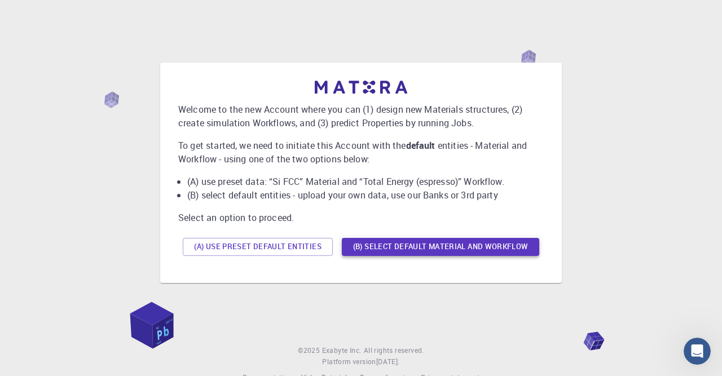  What do you see at coordinates (361, 116) in the screenshot?
I see `p: Welcome to the new Account where you can (1) design new Materials structures, (2) create simulati...` at bounding box center [361, 116].